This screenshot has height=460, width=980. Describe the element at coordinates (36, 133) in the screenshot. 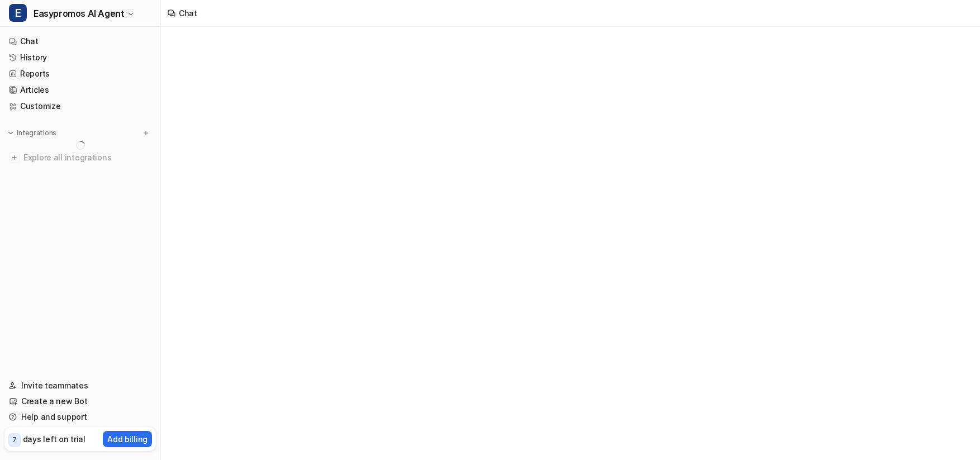

I see `p: Integrations` at that location.